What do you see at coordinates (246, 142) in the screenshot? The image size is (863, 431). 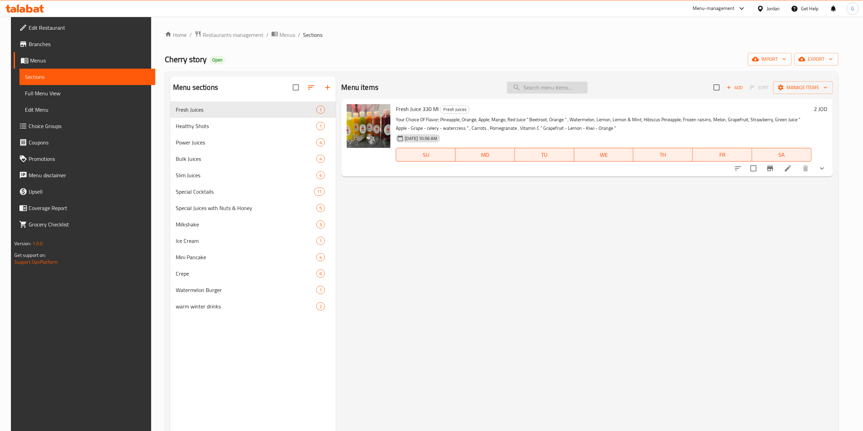 I see `span: Power Juices` at bounding box center [246, 142].